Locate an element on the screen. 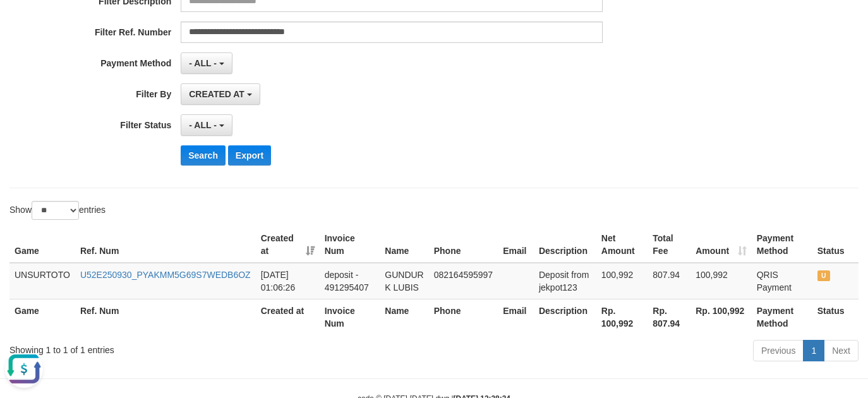  label: Show entries is located at coordinates (57, 210).